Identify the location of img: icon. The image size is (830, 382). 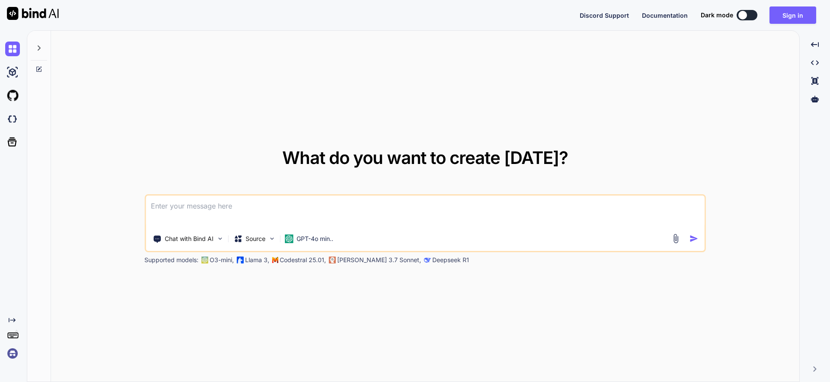
(694, 238).